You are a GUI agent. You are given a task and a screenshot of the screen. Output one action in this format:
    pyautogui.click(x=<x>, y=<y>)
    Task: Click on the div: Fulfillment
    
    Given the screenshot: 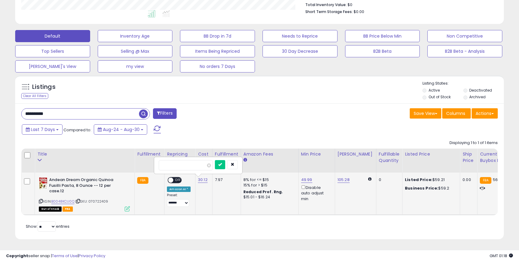 What is the action you would take?
    pyautogui.click(x=149, y=154)
    